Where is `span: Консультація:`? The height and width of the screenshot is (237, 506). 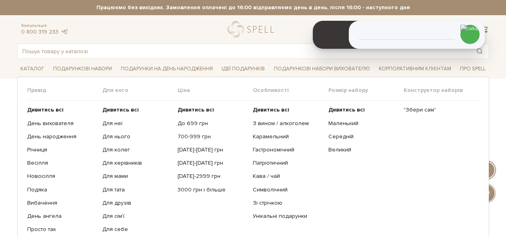
span: Консультація: is located at coordinates (45, 26).